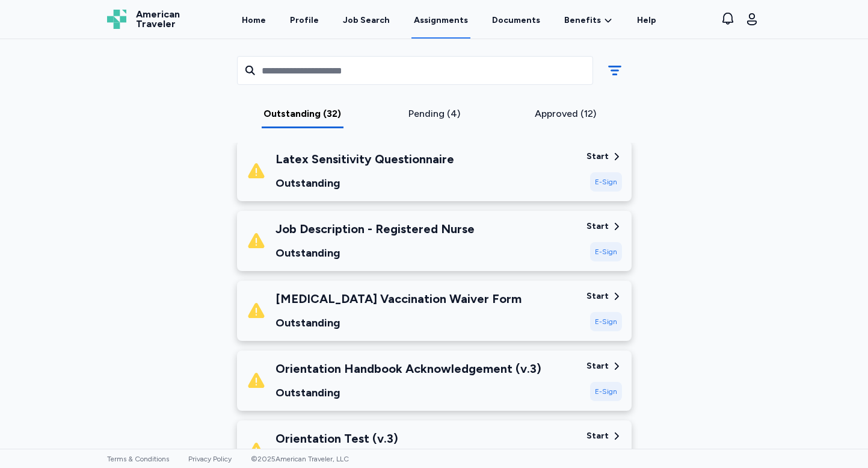  What do you see at coordinates (409, 368) in the screenshot?
I see `div: Orientation Handbook Acknowledgement (v.3)` at bounding box center [409, 368].